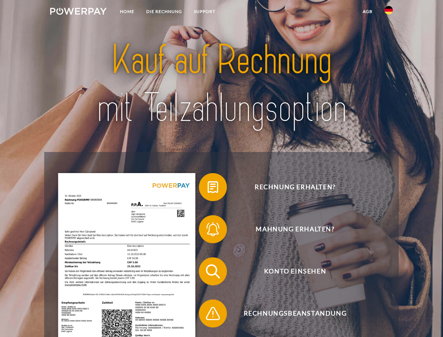  What do you see at coordinates (213, 229) in the screenshot?
I see `img: qb_bell.svg` at bounding box center [213, 229].